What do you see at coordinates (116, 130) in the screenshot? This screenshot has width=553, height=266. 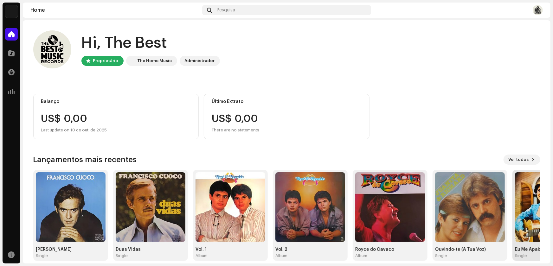 I see `div: Last update on 10 de out. de 2025` at bounding box center [116, 130].